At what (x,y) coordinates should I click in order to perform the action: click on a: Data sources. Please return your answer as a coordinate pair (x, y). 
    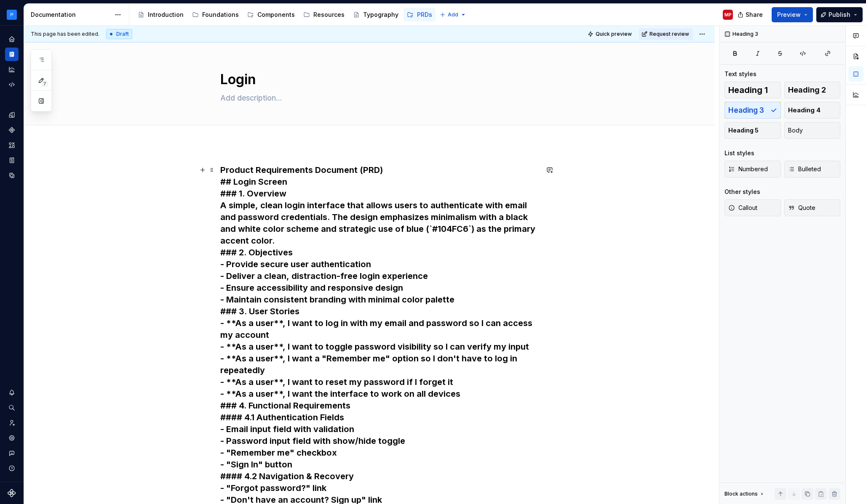
    Looking at the image, I should click on (12, 175).